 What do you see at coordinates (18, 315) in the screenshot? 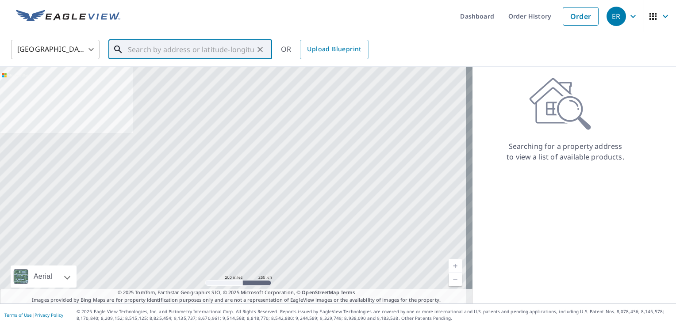
I see `a: Terms of Use` at bounding box center [18, 315].